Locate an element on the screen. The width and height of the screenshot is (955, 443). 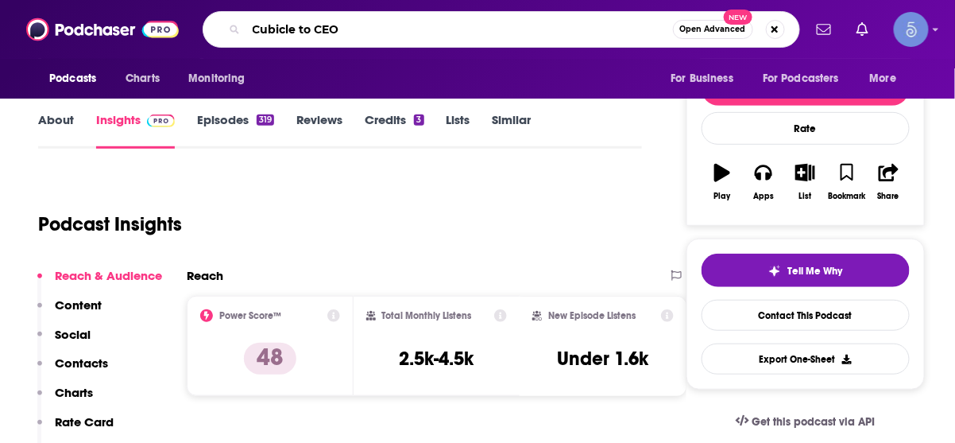
span: Open Advanced is located at coordinates (713, 29).